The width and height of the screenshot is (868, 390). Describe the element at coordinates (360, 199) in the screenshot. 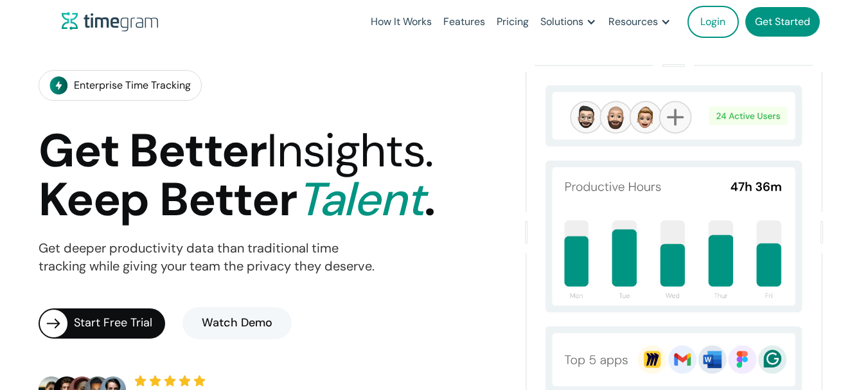

I see `span: Talent` at that location.